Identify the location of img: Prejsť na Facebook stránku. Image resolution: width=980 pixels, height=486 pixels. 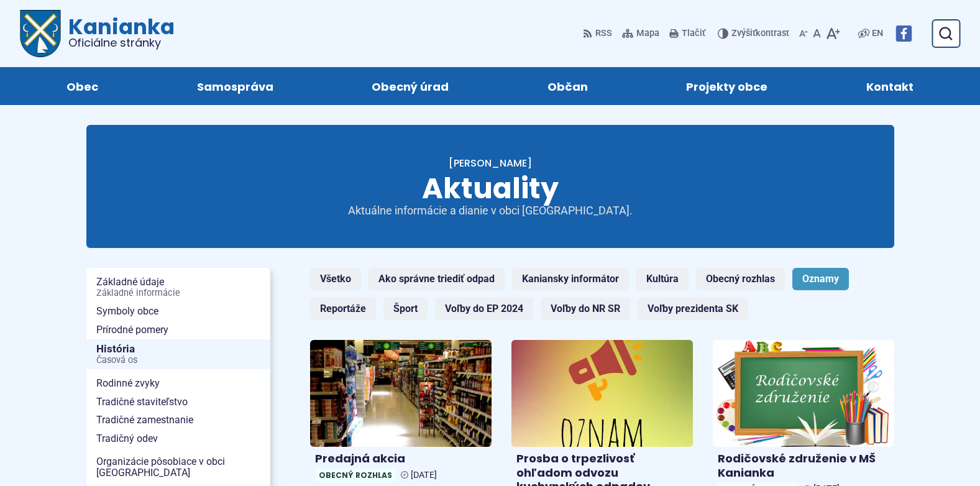
(903, 34).